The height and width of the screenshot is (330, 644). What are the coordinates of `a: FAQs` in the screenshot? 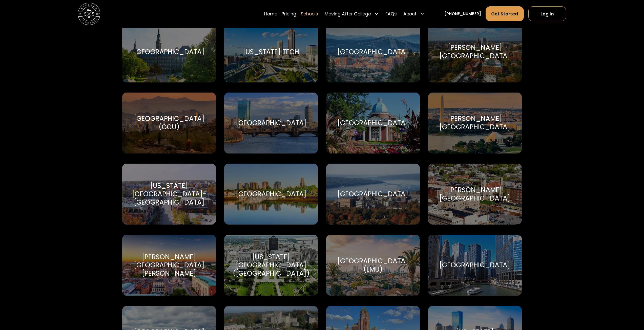 It's located at (391, 14).